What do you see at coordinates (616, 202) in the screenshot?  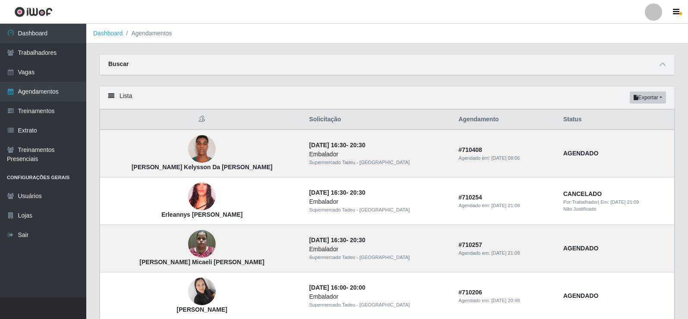 I see `div: | Em:` at bounding box center [616, 202].